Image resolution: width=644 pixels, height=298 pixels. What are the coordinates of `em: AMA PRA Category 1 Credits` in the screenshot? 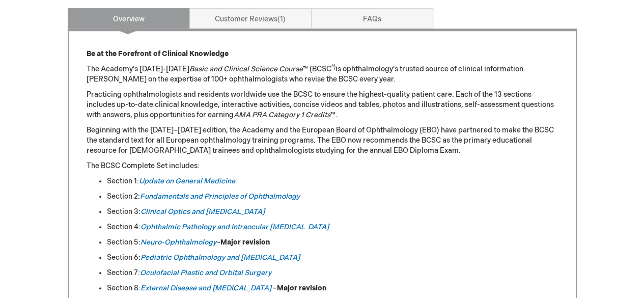 It's located at (282, 115).